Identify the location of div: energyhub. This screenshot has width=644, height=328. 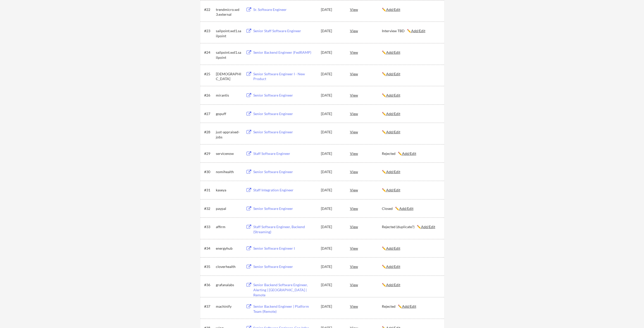
(228, 248).